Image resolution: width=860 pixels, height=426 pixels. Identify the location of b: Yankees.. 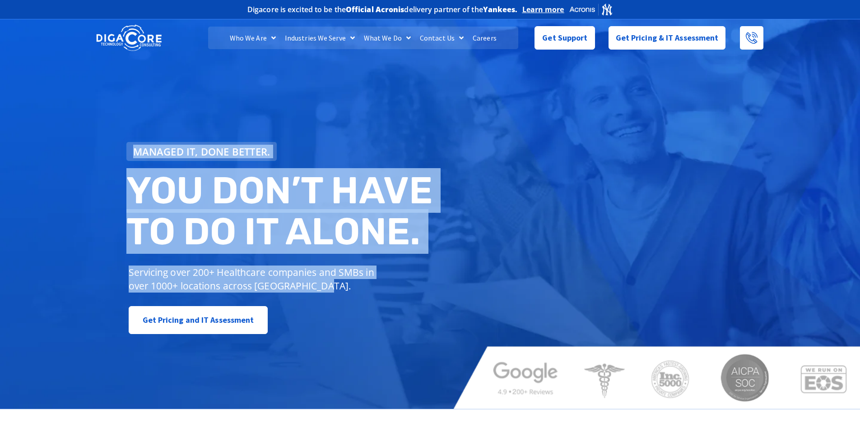
(500, 9).